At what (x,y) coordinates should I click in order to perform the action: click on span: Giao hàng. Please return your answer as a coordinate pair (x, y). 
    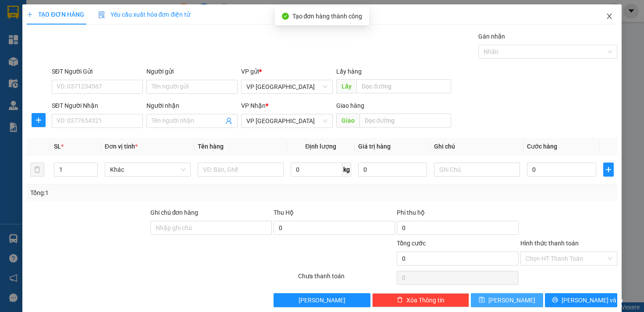
    Looking at the image, I should click on (350, 105).